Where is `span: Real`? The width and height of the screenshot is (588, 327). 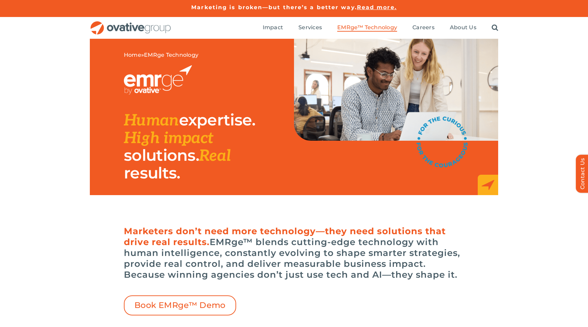
span: Real is located at coordinates (215, 156).